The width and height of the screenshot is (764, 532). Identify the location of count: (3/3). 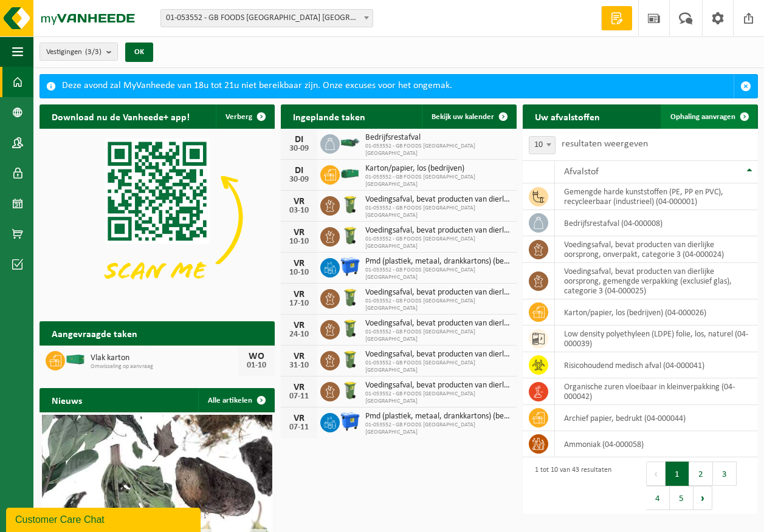
(93, 52).